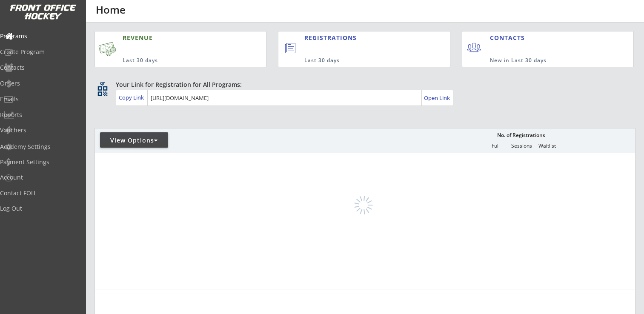  What do you see at coordinates (521, 136) in the screenshot?
I see `div: No. of Registrations` at bounding box center [521, 136].